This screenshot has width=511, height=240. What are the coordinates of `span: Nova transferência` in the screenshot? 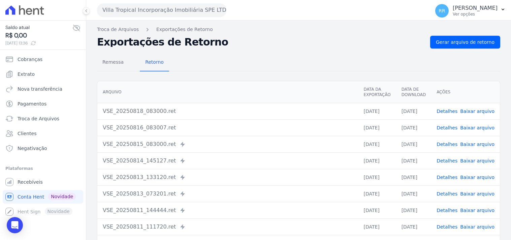 It's located at (40, 89).